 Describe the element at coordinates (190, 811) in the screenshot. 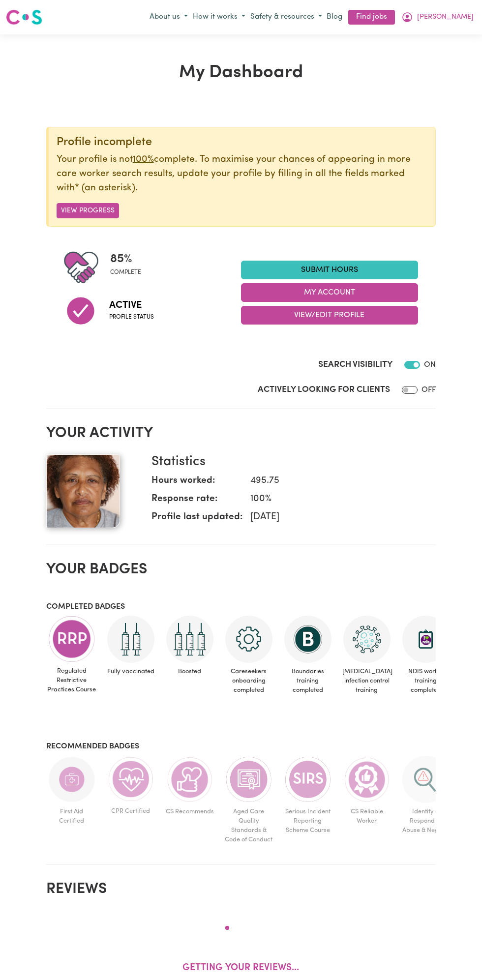

I see `span: CS Recommends` at that location.